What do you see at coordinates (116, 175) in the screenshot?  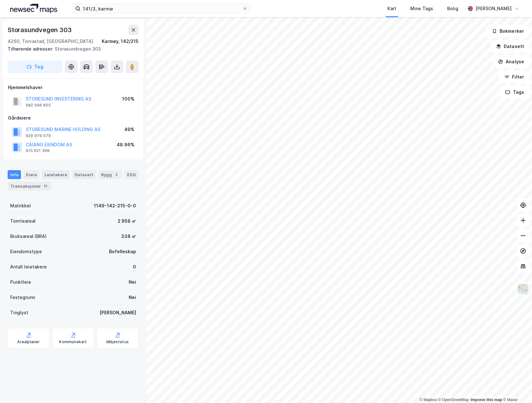 I see `div: 2` at bounding box center [116, 175].